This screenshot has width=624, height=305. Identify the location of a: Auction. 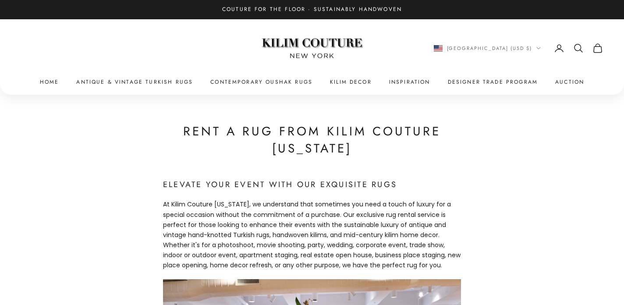
(570, 82).